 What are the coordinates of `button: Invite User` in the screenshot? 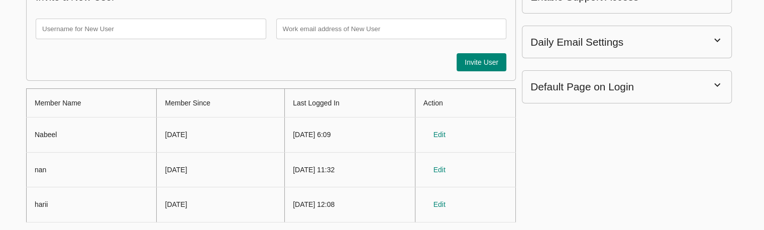 It's located at (481, 62).